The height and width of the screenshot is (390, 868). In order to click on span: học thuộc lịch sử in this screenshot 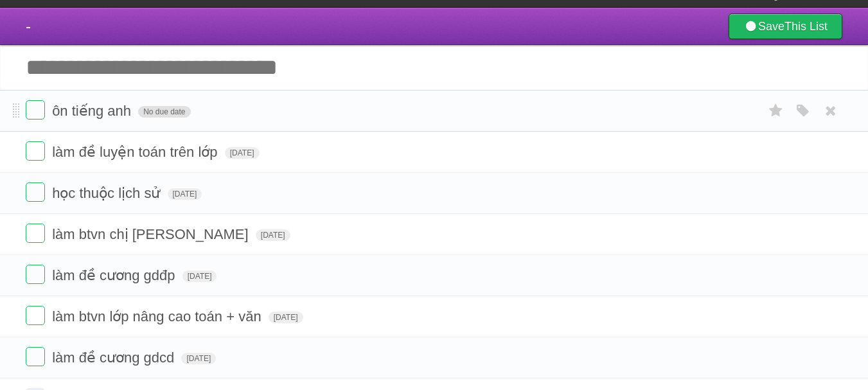, I will do `click(107, 192)`.